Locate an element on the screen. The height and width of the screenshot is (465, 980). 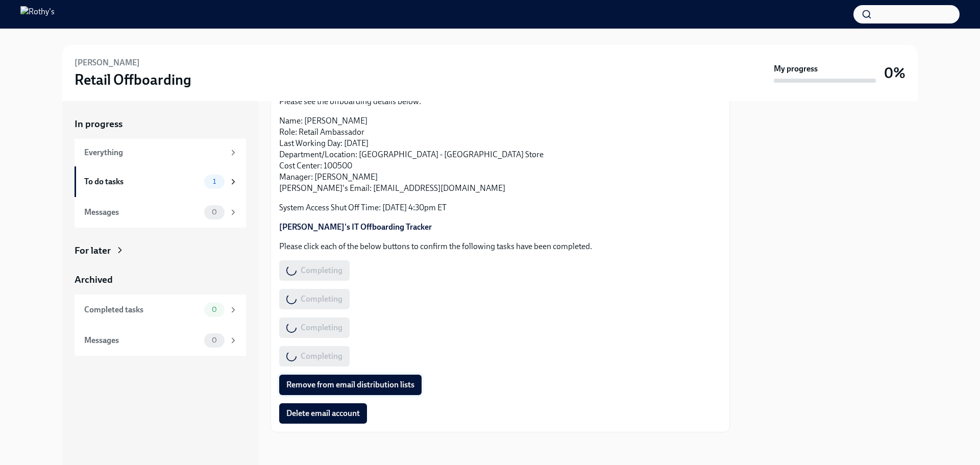
img: Rothy's is located at coordinates (37, 15).